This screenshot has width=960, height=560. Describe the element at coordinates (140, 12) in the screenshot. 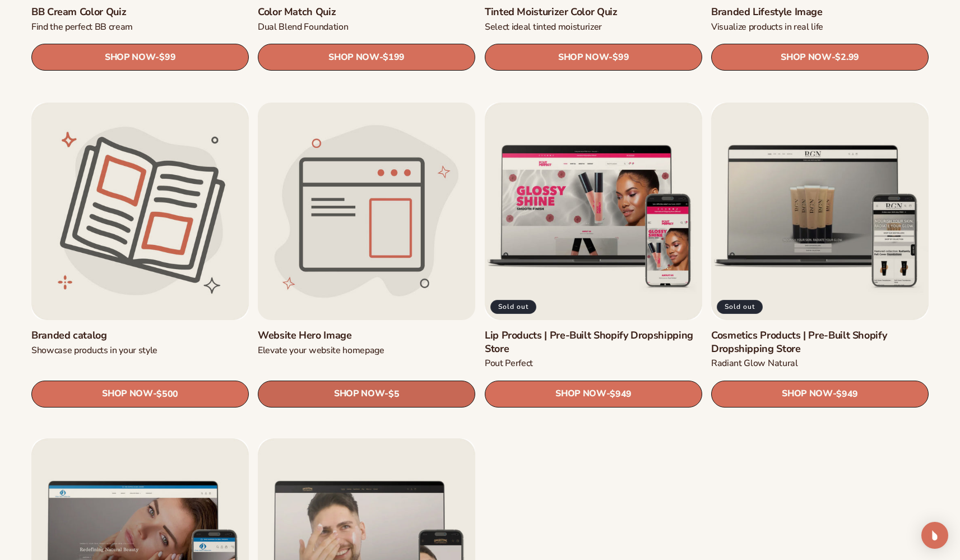

I see `a: BB Cream Color Quiz` at that location.